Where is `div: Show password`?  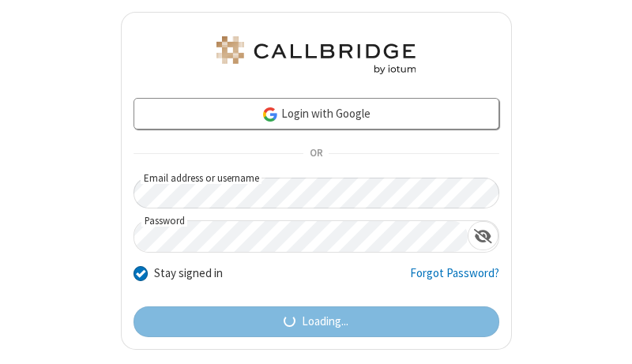
div: Show password is located at coordinates (483, 236).